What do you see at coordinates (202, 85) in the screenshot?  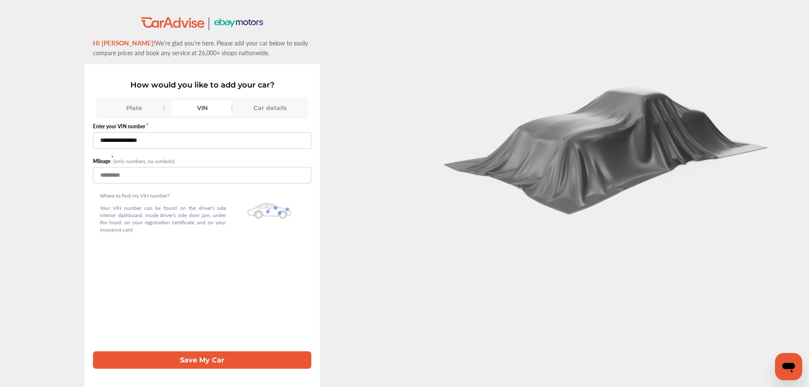 I see `p: How would you like to add your car?` at bounding box center [202, 85].